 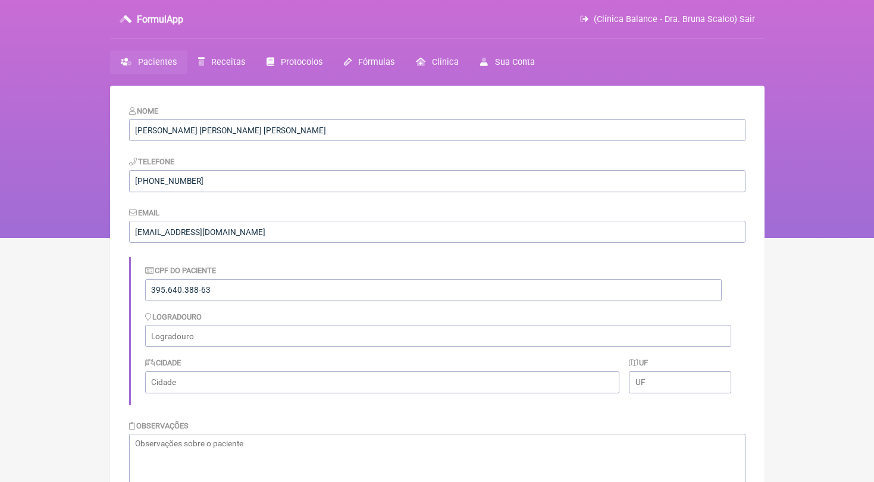 What do you see at coordinates (382, 382) in the screenshot?
I see `input: Cidade` at bounding box center [382, 382].